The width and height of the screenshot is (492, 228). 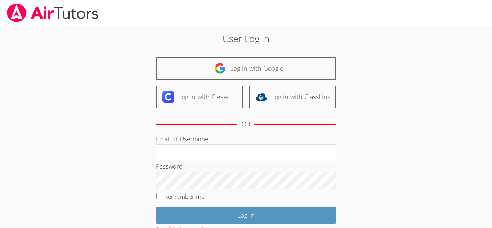 What do you see at coordinates (246, 215) in the screenshot?
I see `input: Log in` at bounding box center [246, 215].